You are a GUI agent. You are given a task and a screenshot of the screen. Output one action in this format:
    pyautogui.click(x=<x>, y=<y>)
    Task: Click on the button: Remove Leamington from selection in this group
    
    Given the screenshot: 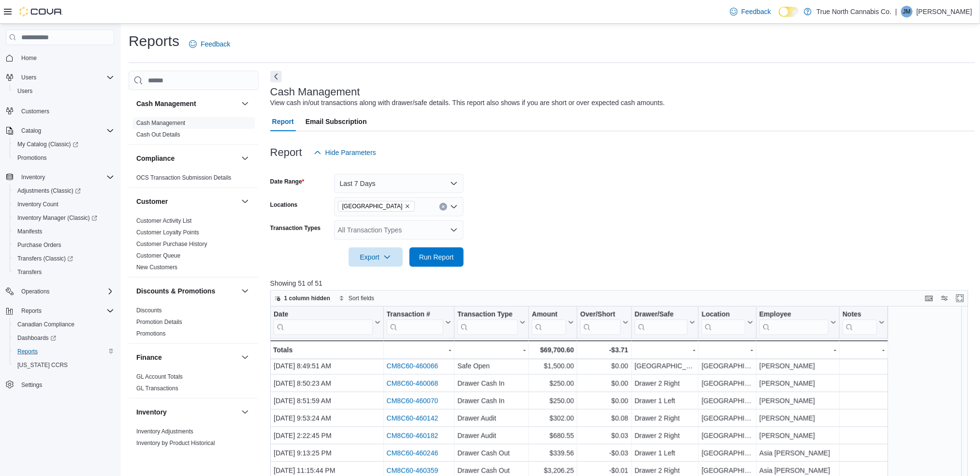 What is the action you would take?
    pyautogui.click(x=407, y=206)
    